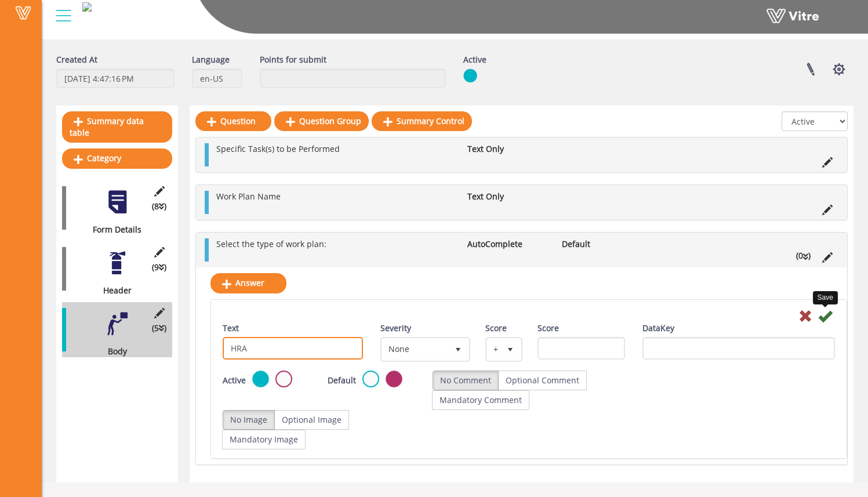  Describe the element at coordinates (293, 60) in the screenshot. I see `label: Points for submit` at that location.